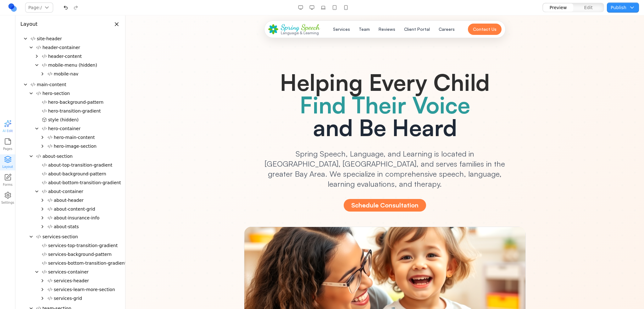  What do you see at coordinates (72, 280) in the screenshot?
I see `span: services-header` at bounding box center [72, 280].